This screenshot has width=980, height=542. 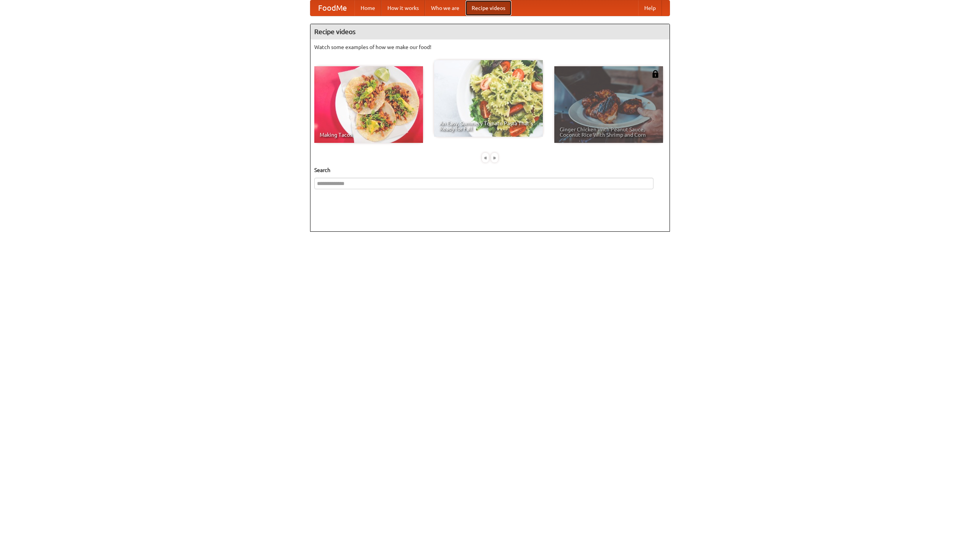 What do you see at coordinates (490, 32) in the screenshot?
I see `h4: Recipe videos` at bounding box center [490, 32].